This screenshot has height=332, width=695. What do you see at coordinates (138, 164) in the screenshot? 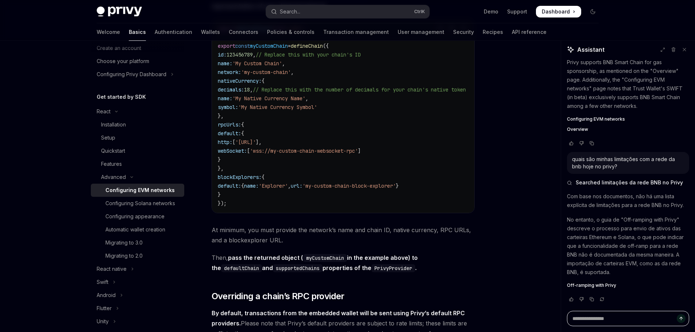
I see `a: Features` at bounding box center [138, 164].